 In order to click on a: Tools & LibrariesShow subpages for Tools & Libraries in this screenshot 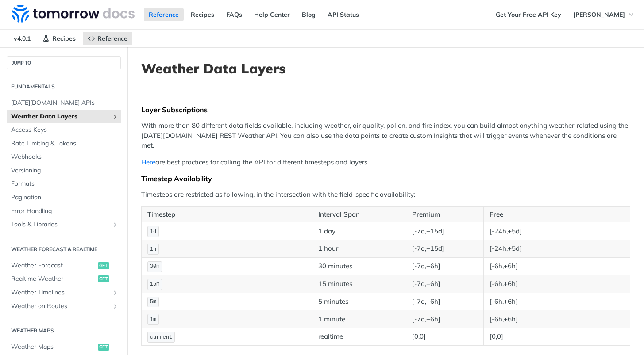, I will do `click(64, 225)`.